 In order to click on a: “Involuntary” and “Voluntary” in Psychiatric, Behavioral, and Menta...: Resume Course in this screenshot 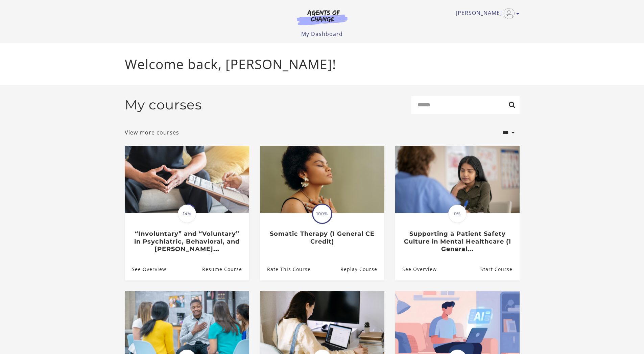, I will do `click(225, 269)`.